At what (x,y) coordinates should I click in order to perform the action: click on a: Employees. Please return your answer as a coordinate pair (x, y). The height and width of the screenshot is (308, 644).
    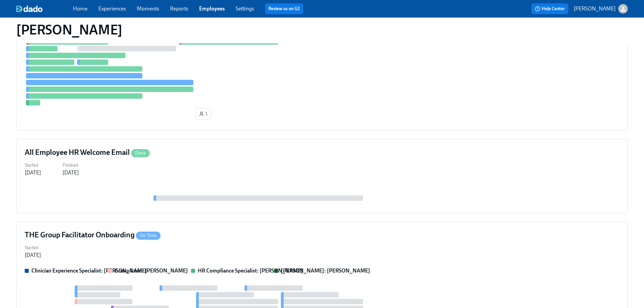
    Looking at the image, I should click on (212, 8).